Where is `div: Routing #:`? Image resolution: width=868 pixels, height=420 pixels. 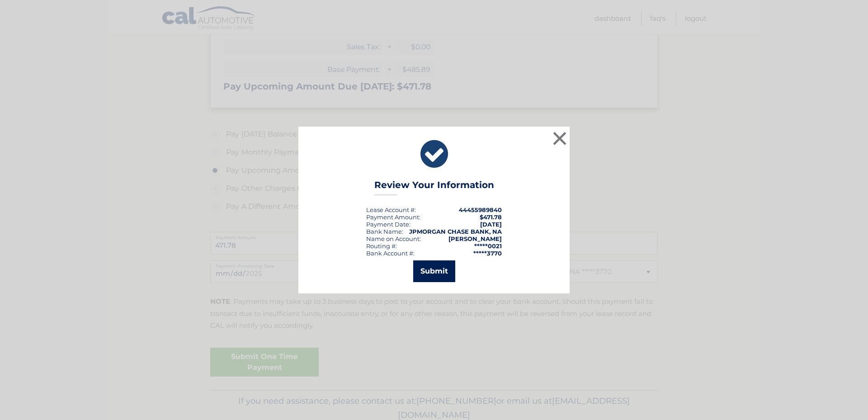
div: Routing #: is located at coordinates (381, 246).